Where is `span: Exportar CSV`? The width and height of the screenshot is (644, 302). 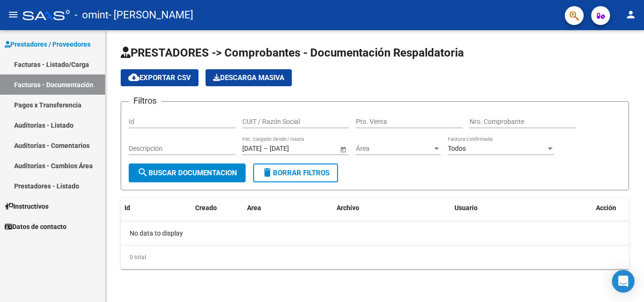 span: Exportar CSV is located at coordinates (159, 78).